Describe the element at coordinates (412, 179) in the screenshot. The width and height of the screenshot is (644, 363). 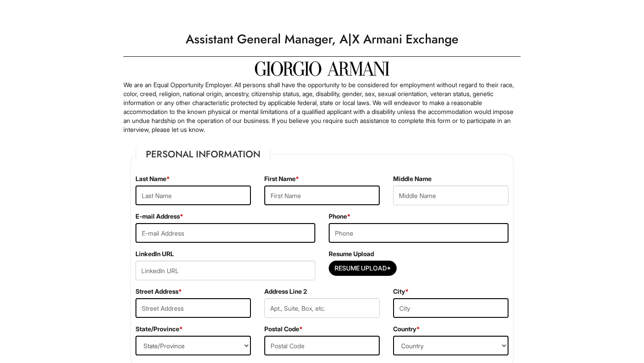
I see `label: Middle Name` at that location.